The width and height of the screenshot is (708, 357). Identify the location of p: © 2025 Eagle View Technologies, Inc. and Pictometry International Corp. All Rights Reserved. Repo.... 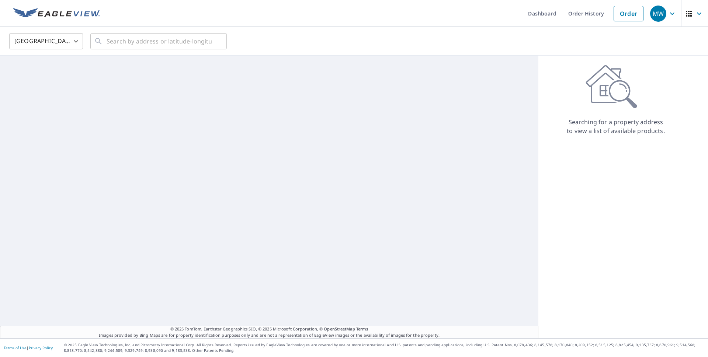
(384, 348).